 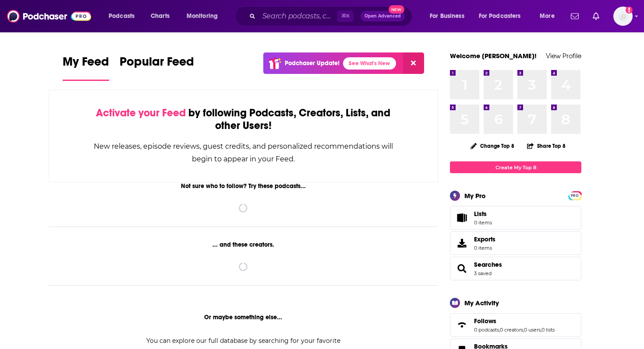 What do you see at coordinates (382, 16) in the screenshot?
I see `button: Open AdvancedNew` at bounding box center [382, 16].